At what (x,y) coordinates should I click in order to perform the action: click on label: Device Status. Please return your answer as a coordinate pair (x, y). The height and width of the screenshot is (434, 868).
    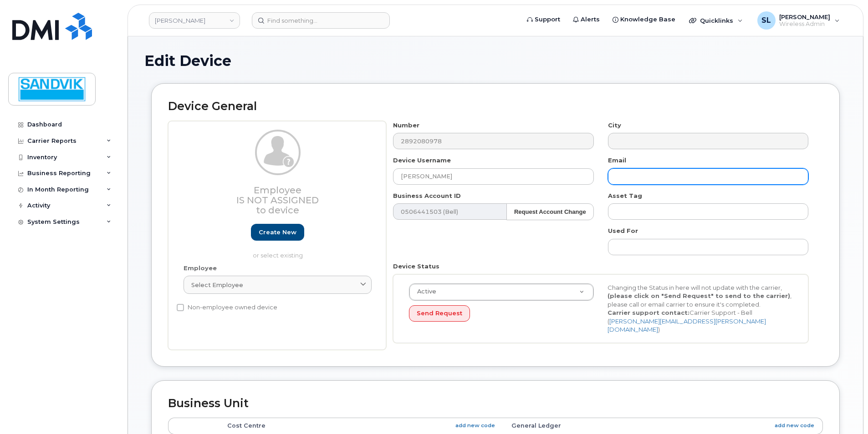
    Looking at the image, I should click on (416, 266).